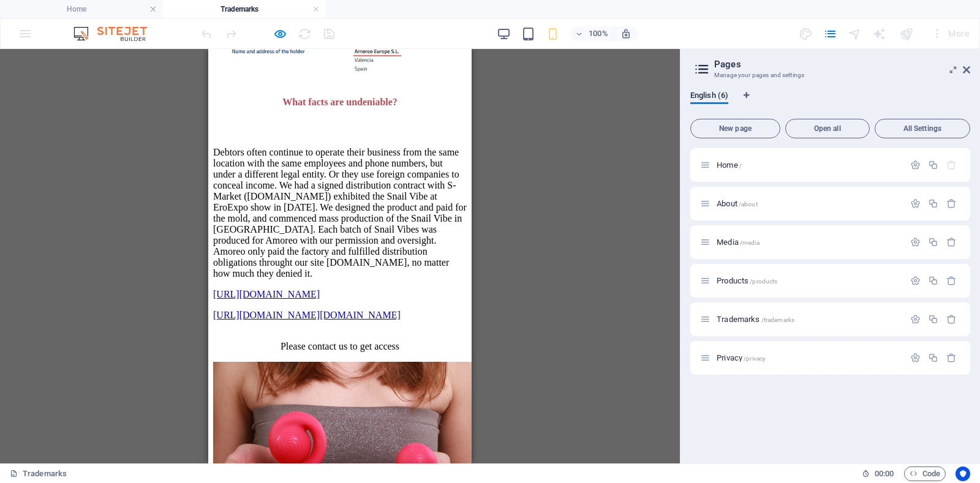 This screenshot has width=980, height=483. I want to click on i: On resize automatically adjust zoom level to fit chosen device., so click(626, 34).